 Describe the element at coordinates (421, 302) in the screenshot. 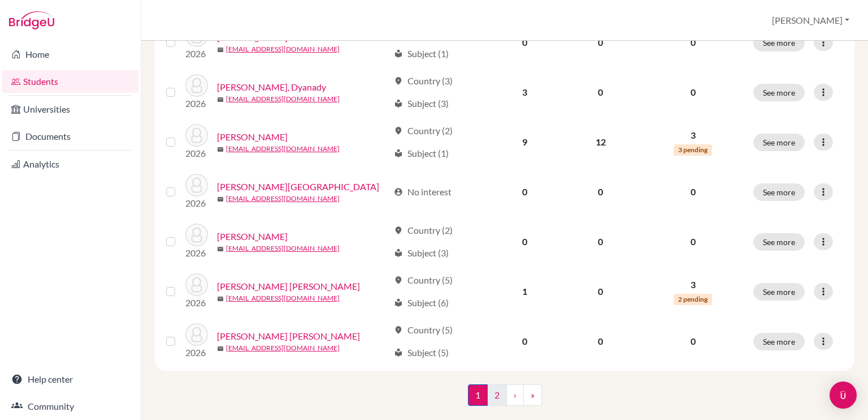

I see `div: Subject (6)` at that location.